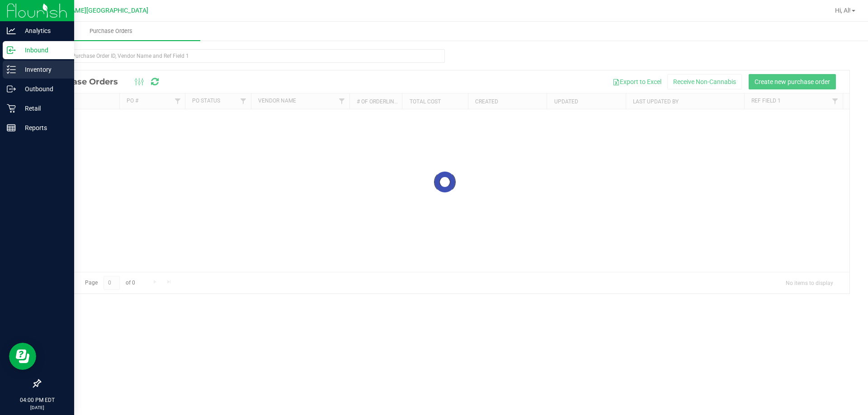 The height and width of the screenshot is (415, 868). Describe the element at coordinates (11, 70) in the screenshot. I see `inline-svg: Inventory` at that location.